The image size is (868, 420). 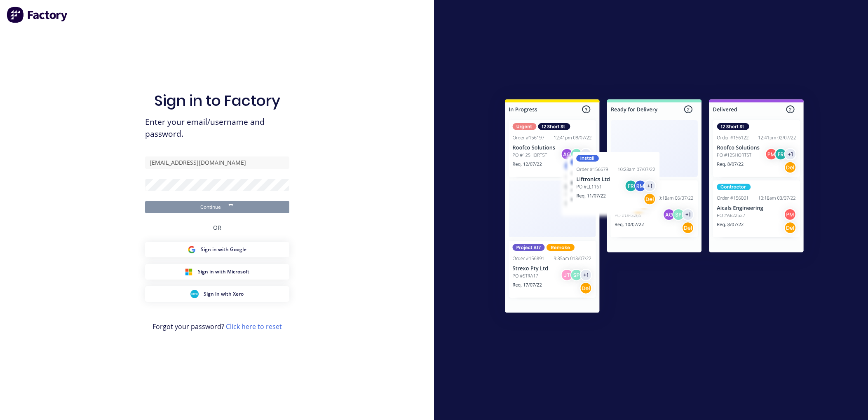 I want to click on span: Sign in with Xero, so click(x=223, y=294).